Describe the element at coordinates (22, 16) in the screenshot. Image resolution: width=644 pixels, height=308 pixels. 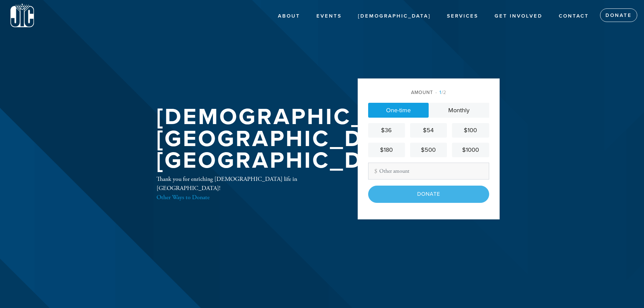
I see `img: logo%20jic3_1%20copy.png` at that location.